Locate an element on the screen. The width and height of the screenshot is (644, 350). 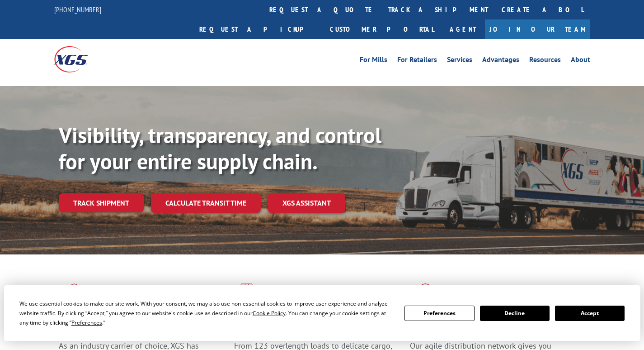
span: Cookie Policy is located at coordinates (269, 312).